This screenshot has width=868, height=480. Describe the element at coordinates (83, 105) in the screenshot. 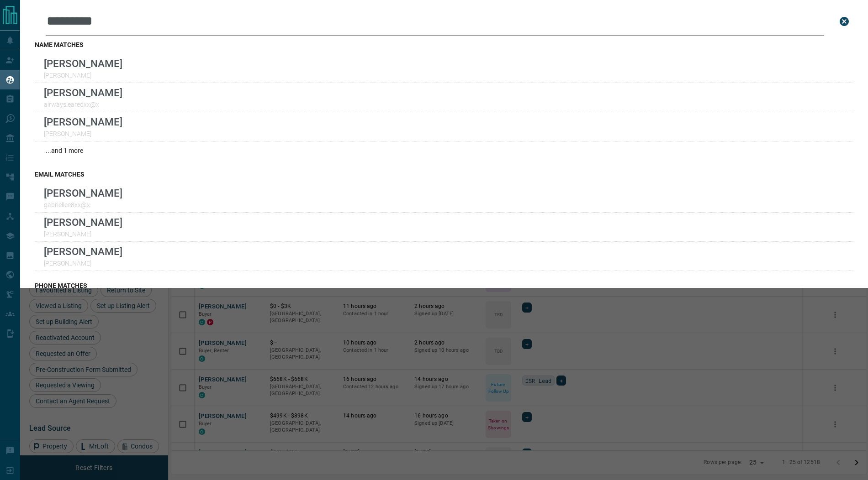

I see `p: airways.earedxx@x` at that location.